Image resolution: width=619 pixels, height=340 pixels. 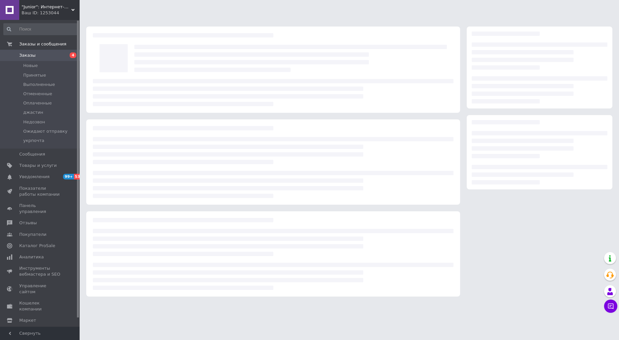 What do you see at coordinates (32, 154) in the screenshot?
I see `span: Сообщения` at bounding box center [32, 154].